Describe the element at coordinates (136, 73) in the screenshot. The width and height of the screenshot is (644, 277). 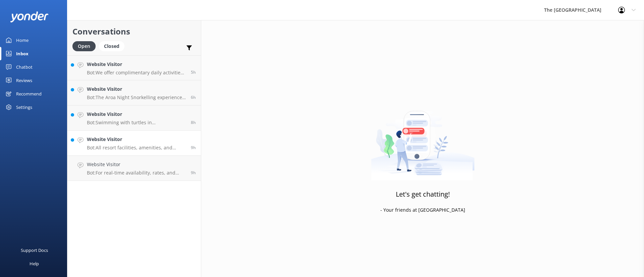
I see `p: Bot: We offer complimentary daily activities for all guests at the resort, including snorkeling t...` at that location.